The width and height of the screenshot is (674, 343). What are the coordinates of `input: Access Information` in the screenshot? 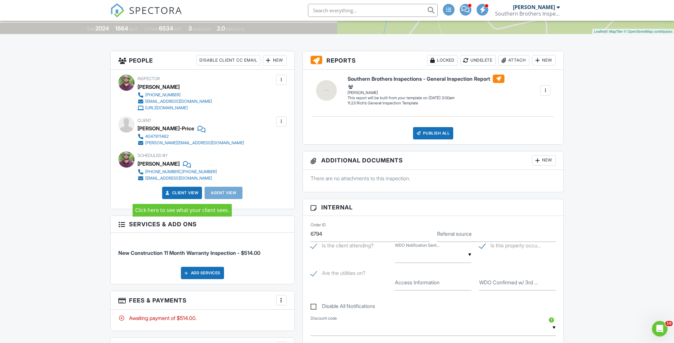 It's located at (433, 282).